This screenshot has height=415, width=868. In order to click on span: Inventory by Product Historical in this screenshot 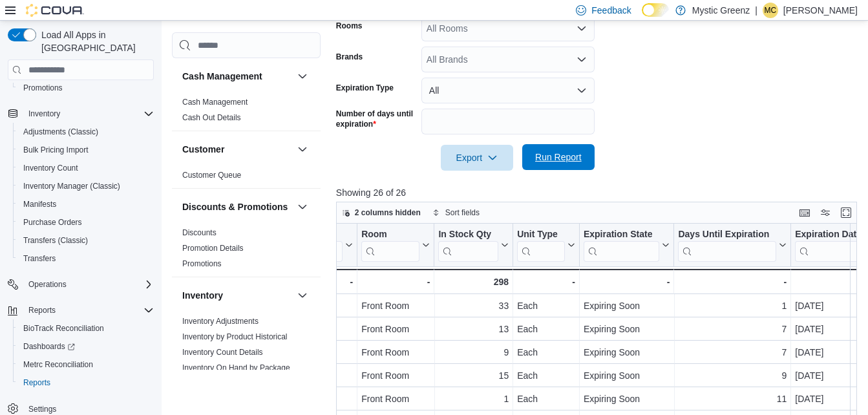, I will do `click(234, 336)`.